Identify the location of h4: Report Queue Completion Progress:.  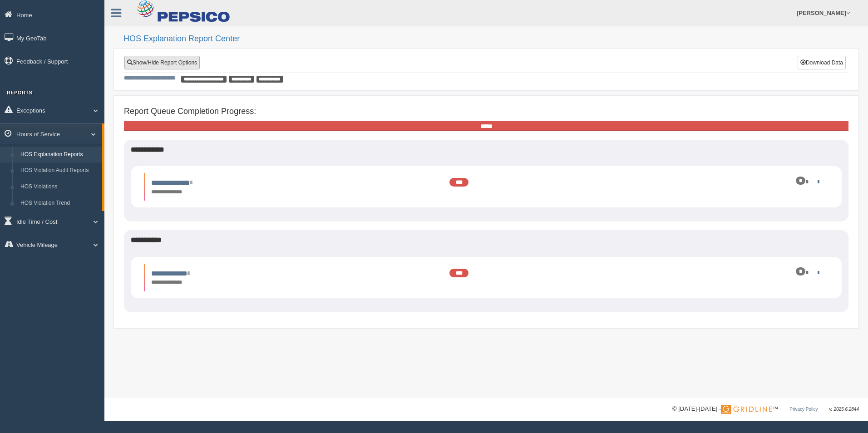
(486, 112).